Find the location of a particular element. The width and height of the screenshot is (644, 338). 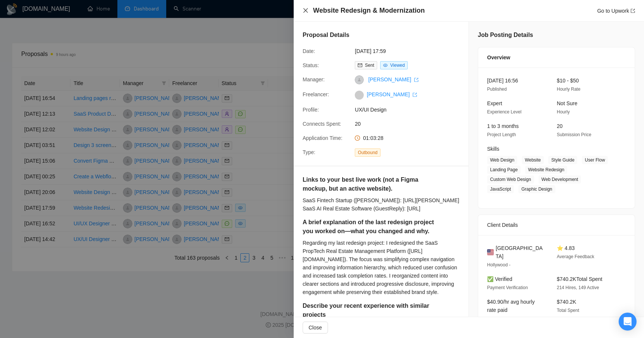

span: Overview is located at coordinates (498, 57).